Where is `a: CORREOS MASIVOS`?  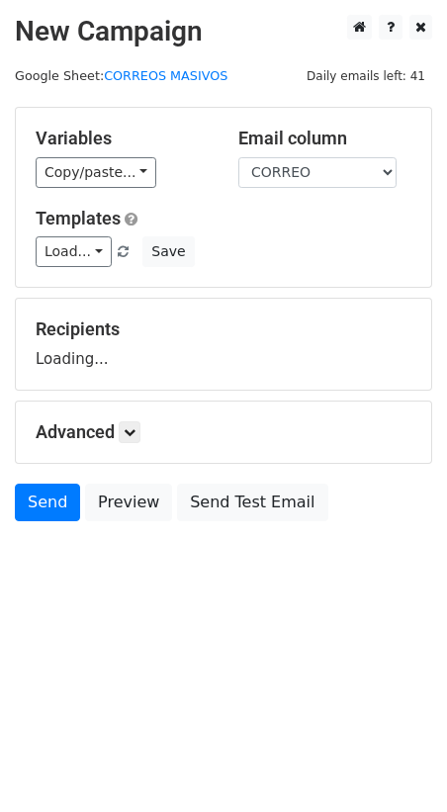 a: CORREOS MASIVOS is located at coordinates (165, 75).